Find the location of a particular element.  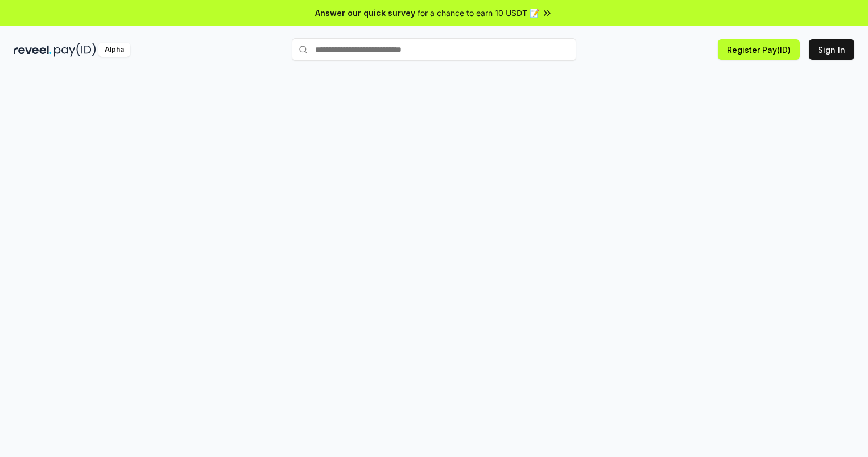

button: Sign In is located at coordinates (831, 50).